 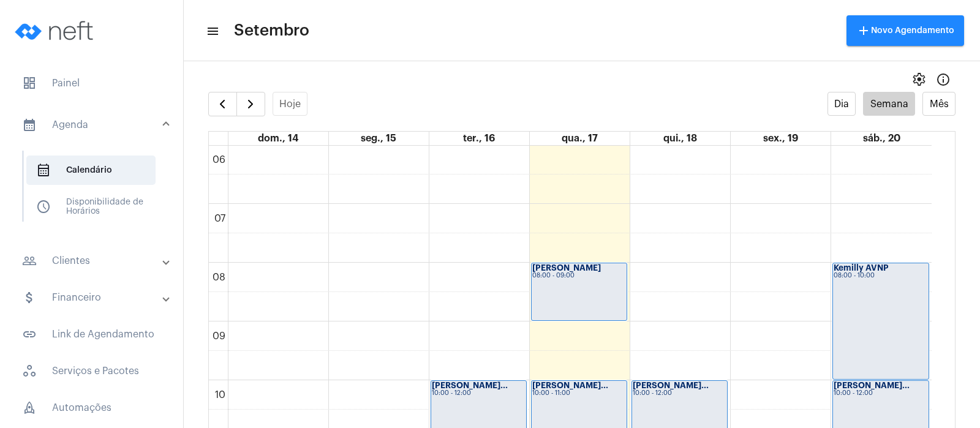 I want to click on mat-panel-title: Financeiro, so click(x=92, y=297).